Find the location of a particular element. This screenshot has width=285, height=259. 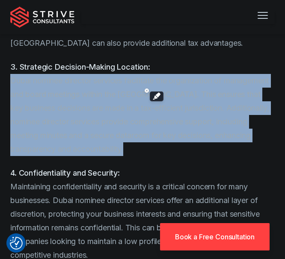

a: Book a Free Consultation is located at coordinates (215, 237).